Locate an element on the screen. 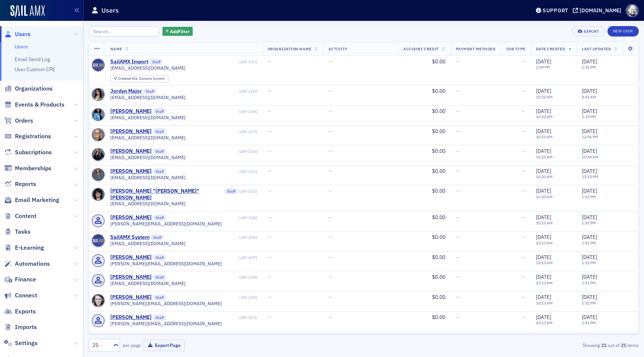 This screenshot has height=357, width=644. div: USR-1078 is located at coordinates (212, 277).